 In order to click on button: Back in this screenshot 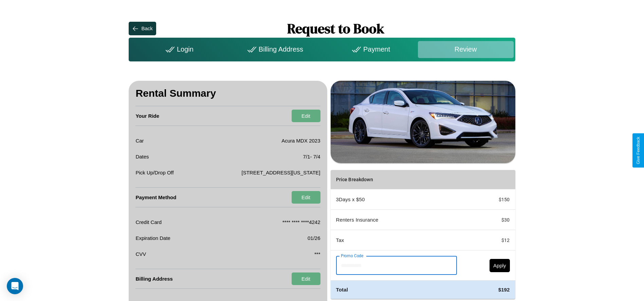, I will do `click(142, 28)`.